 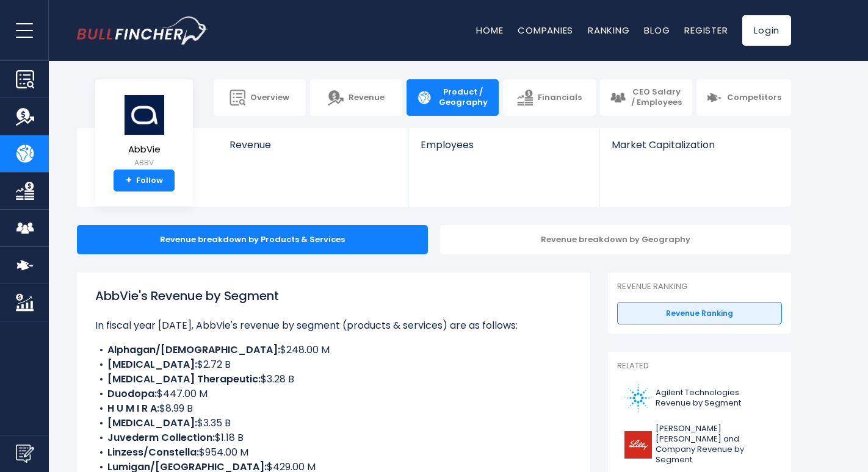 What do you see at coordinates (615, 240) in the screenshot?
I see `div: Revenue breakdown by Geography` at bounding box center [615, 240].